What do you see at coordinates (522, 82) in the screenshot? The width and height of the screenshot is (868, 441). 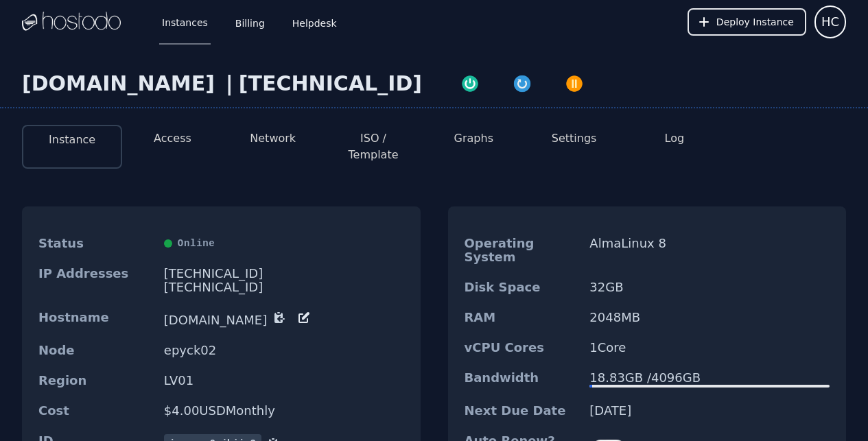 I see `button: Restart` at bounding box center [522, 82].